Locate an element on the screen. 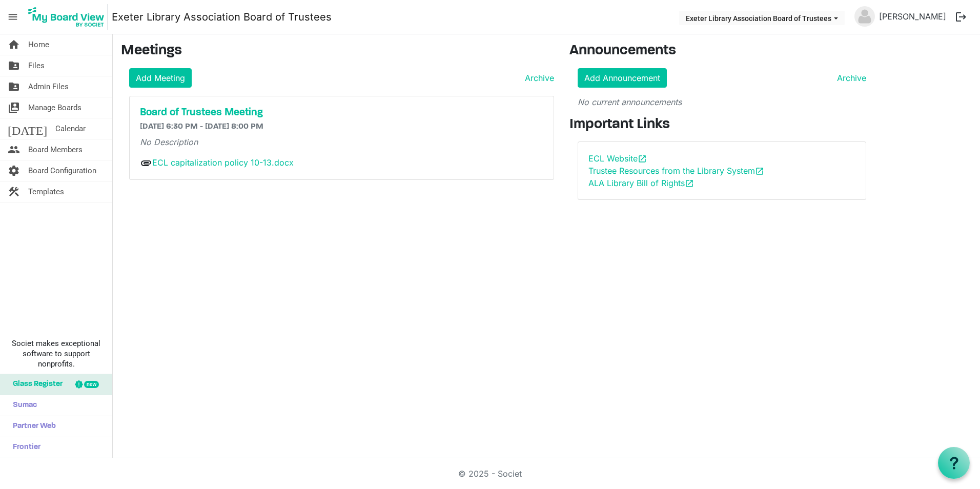 The width and height of the screenshot is (980, 489). span: Files is located at coordinates (36, 66).